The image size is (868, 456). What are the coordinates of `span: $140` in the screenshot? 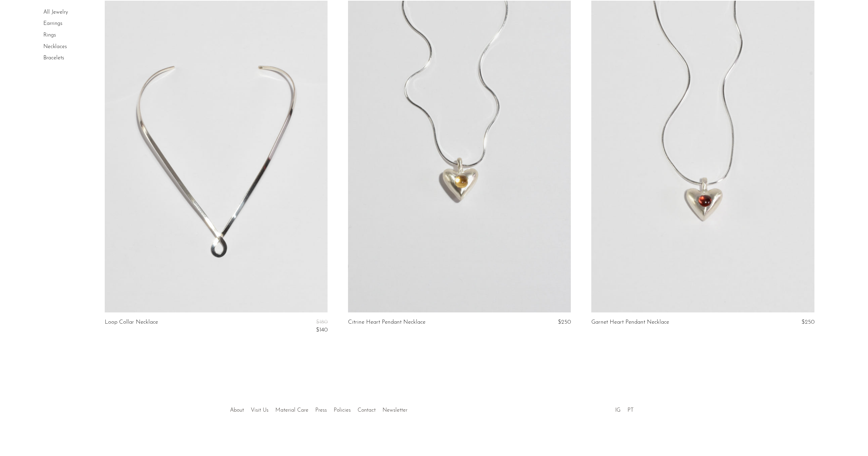 It's located at (321, 330).